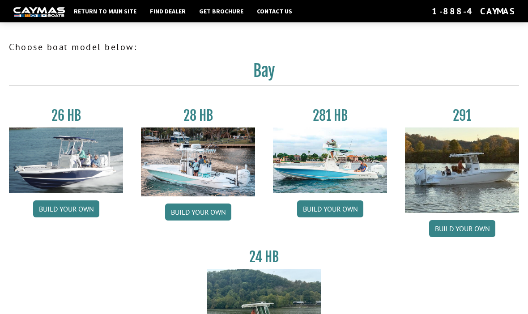 The height and width of the screenshot is (314, 528). What do you see at coordinates (39, 12) in the screenshot?
I see `img: white-logo-c9c8dbefe5ff5ceceb0f0178aa75bf4bb51f6bca0971e226c86eb53dfe498488.png` at bounding box center [39, 12].